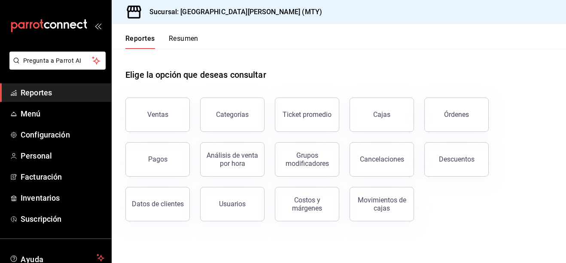 The image size is (566, 263). What do you see at coordinates (307, 204) in the screenshot?
I see `button: Costos y márgenes` at bounding box center [307, 204].